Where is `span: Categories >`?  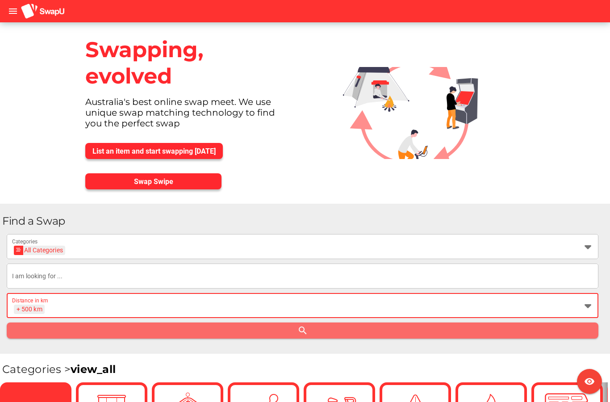 span: Categories > is located at coordinates (59, 369).